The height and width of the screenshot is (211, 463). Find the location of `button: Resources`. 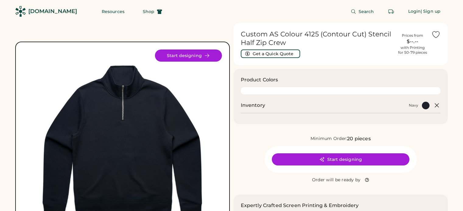

button: Resources is located at coordinates (113, 12).